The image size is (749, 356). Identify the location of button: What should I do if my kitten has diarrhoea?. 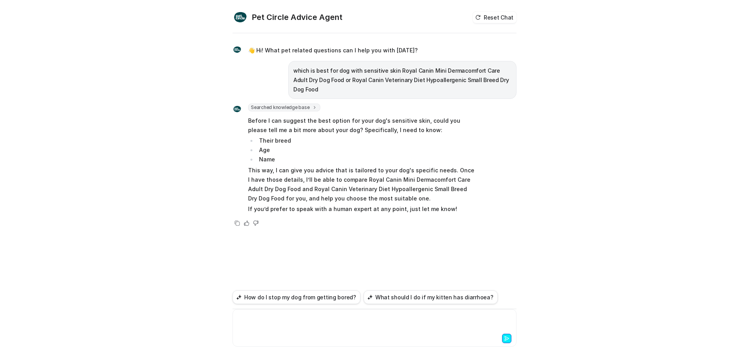
(431, 297).